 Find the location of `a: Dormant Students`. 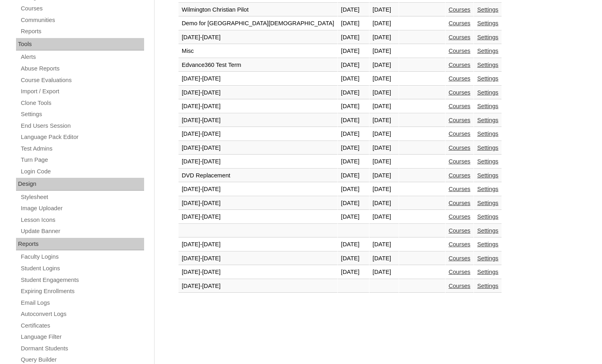

a: Dormant Students is located at coordinates (82, 348).